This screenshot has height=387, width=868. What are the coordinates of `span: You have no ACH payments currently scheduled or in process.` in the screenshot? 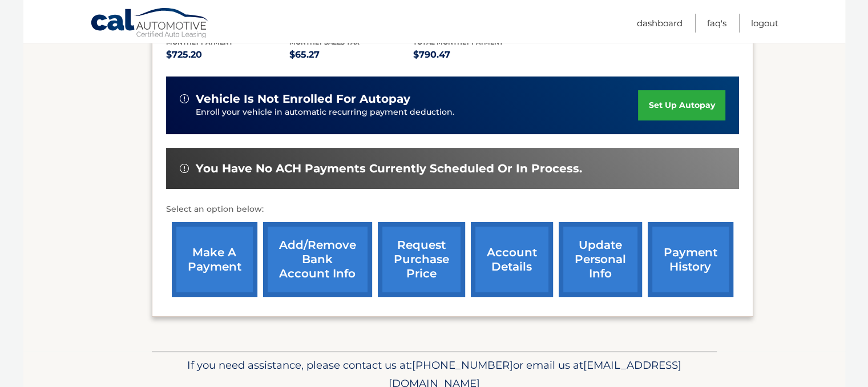 It's located at (389, 169).